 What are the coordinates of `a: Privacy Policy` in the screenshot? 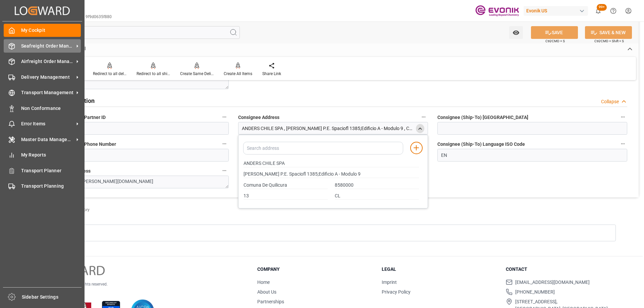 It's located at (396, 292).